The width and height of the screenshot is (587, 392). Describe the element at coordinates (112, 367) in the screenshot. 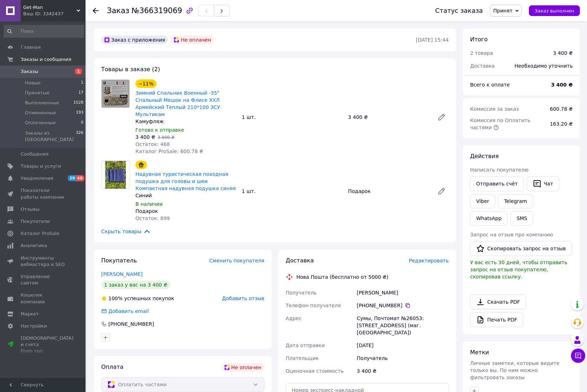

I see `span: Оплата` at that location.